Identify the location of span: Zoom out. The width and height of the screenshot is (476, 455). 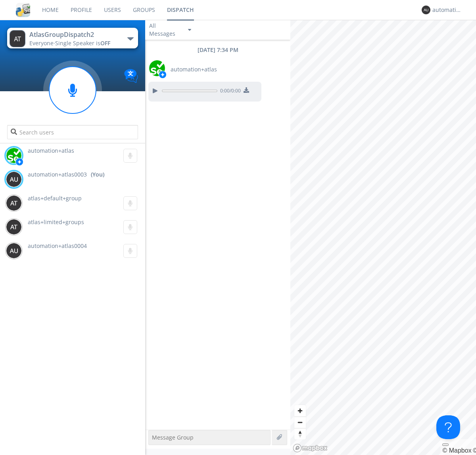
(300, 422).